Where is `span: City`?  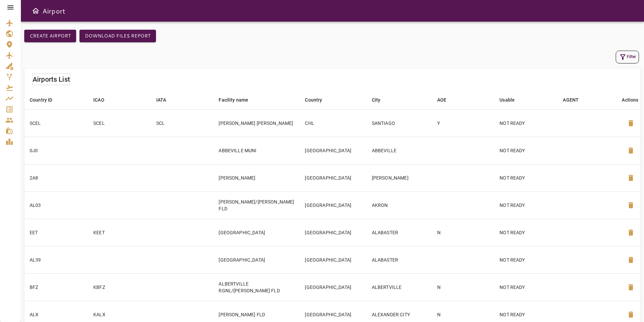 span: City is located at coordinates (381, 100).